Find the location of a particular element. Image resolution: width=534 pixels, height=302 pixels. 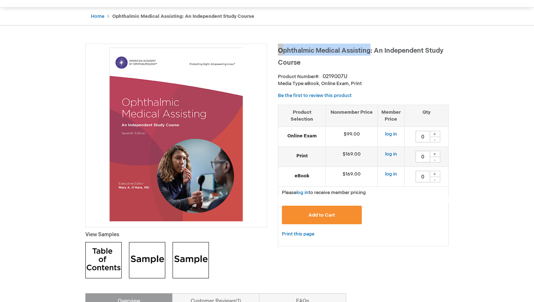

button: Add to Cart is located at coordinates (322, 215).